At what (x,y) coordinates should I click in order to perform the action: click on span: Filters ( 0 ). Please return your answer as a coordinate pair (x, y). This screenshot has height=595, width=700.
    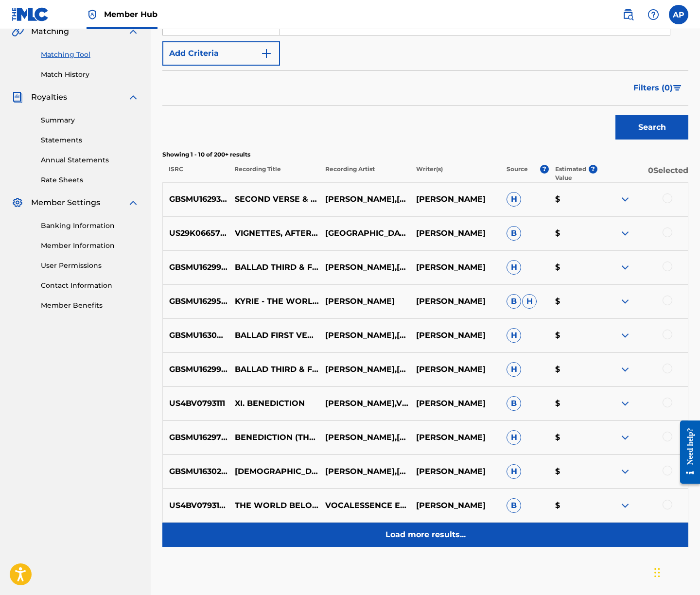
    Looking at the image, I should click on (653, 88).